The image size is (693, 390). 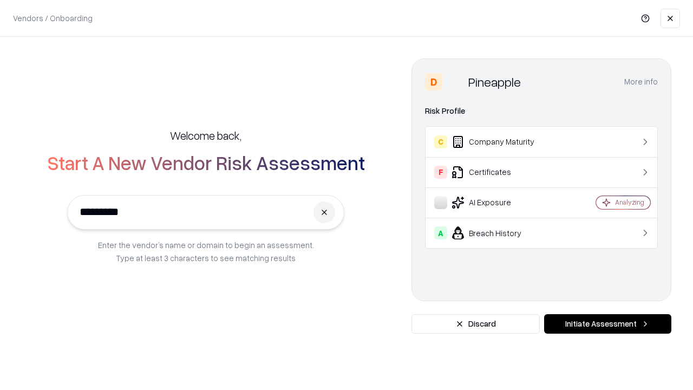 I want to click on h5: Welcome back,, so click(x=206, y=135).